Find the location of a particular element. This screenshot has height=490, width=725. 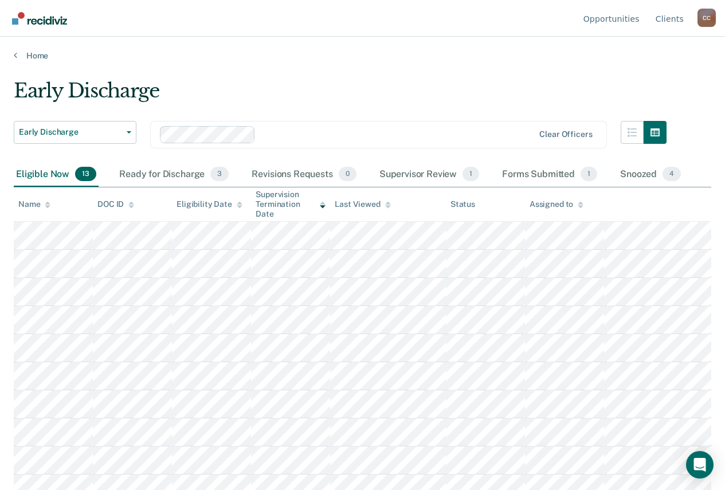

div: Eligibility Date is located at coordinates (209, 204).